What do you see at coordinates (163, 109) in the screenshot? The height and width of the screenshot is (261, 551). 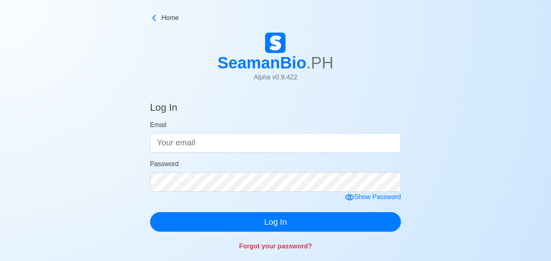 I see `h4: Log In` at bounding box center [163, 109].